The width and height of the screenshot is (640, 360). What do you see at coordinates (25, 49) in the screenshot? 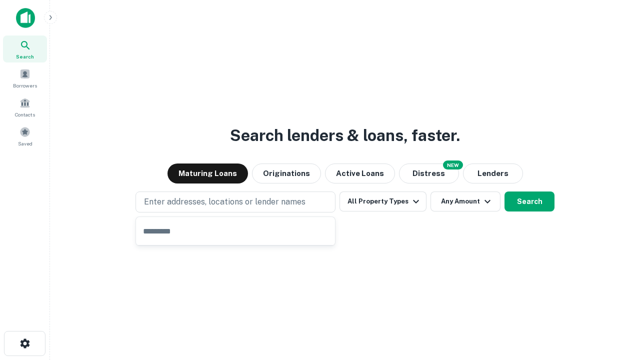
I see `a: Search` at bounding box center [25, 49].